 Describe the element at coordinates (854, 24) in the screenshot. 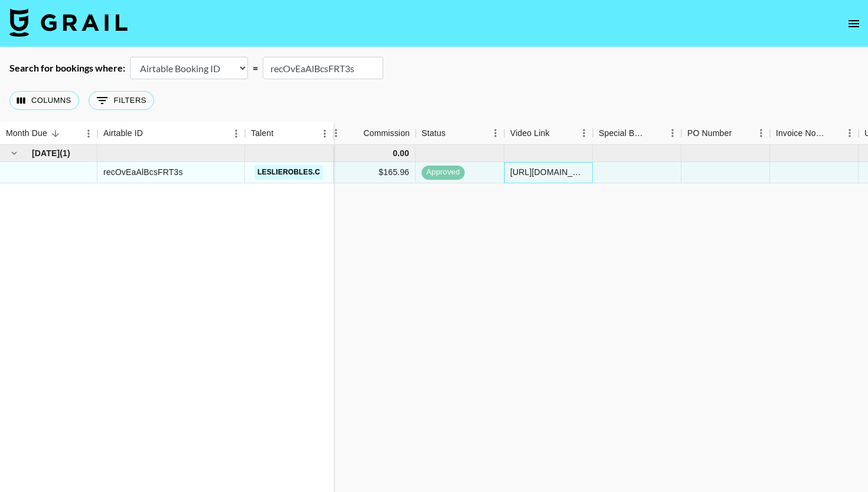

I see `button: open drawer` at that location.